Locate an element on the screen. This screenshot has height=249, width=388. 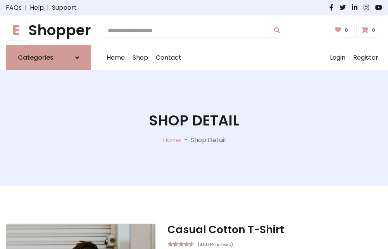
small: (450 Reviews) is located at coordinates (215, 244).